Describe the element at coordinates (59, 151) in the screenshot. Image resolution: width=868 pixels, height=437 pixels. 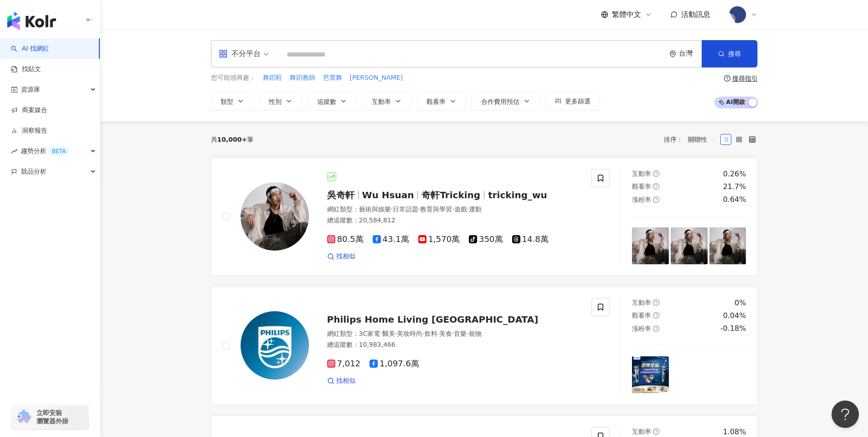
I see `div: BETA` at that location.